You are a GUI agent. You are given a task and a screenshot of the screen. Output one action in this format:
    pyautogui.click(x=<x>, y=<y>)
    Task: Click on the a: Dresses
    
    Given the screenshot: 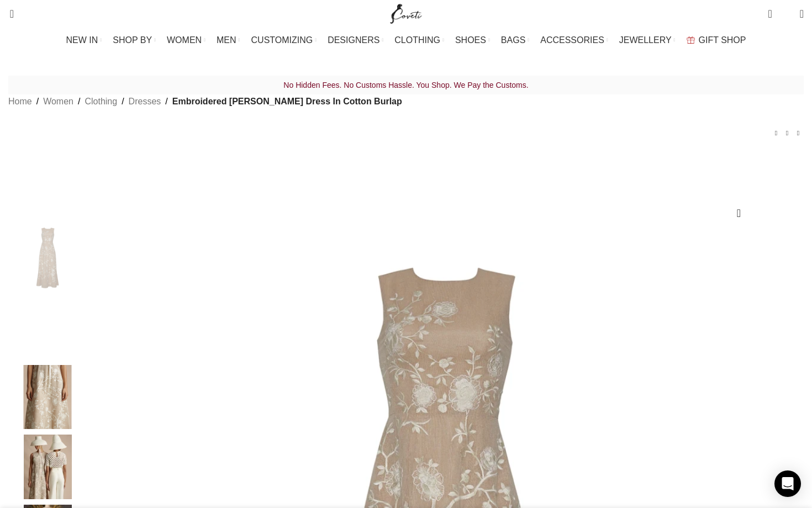 What is the action you would take?
    pyautogui.click(x=145, y=101)
    